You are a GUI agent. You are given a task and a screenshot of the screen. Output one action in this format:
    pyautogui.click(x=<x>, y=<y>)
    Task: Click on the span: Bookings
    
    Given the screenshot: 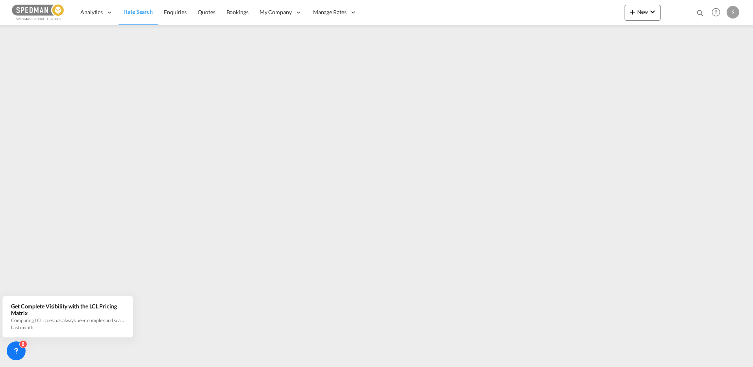 What is the action you would take?
    pyautogui.click(x=237, y=12)
    